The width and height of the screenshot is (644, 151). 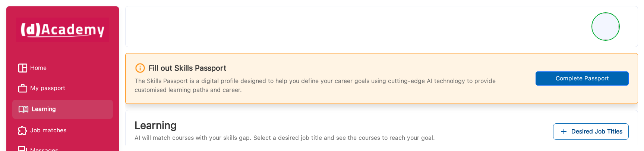 What do you see at coordinates (48, 130) in the screenshot?
I see `span: Job matches` at bounding box center [48, 130].